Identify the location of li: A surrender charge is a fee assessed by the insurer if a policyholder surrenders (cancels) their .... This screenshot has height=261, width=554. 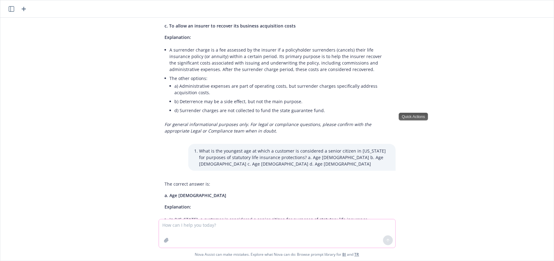
(280, 60).